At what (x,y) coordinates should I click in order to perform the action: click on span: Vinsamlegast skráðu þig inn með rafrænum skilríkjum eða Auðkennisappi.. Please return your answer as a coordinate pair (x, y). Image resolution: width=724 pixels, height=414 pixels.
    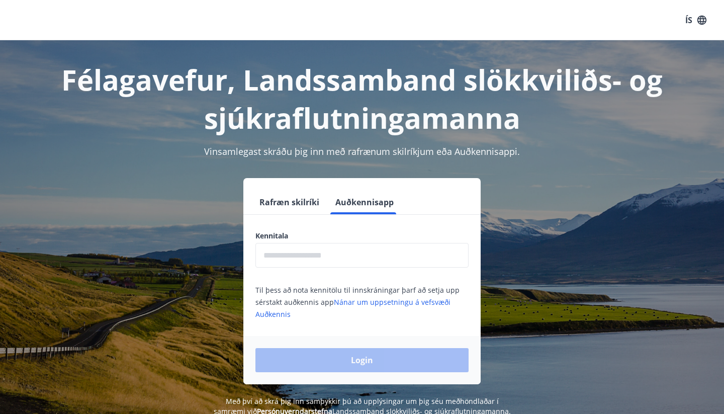
    Looking at the image, I should click on (362, 151).